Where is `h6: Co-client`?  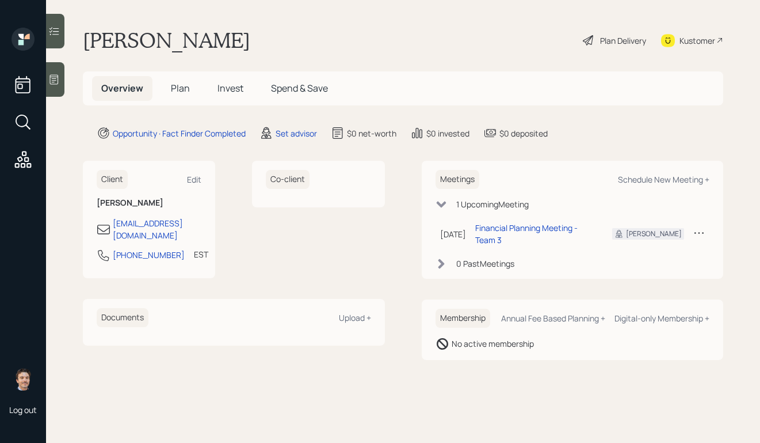
h6: Co-client is located at coordinates (288, 179).